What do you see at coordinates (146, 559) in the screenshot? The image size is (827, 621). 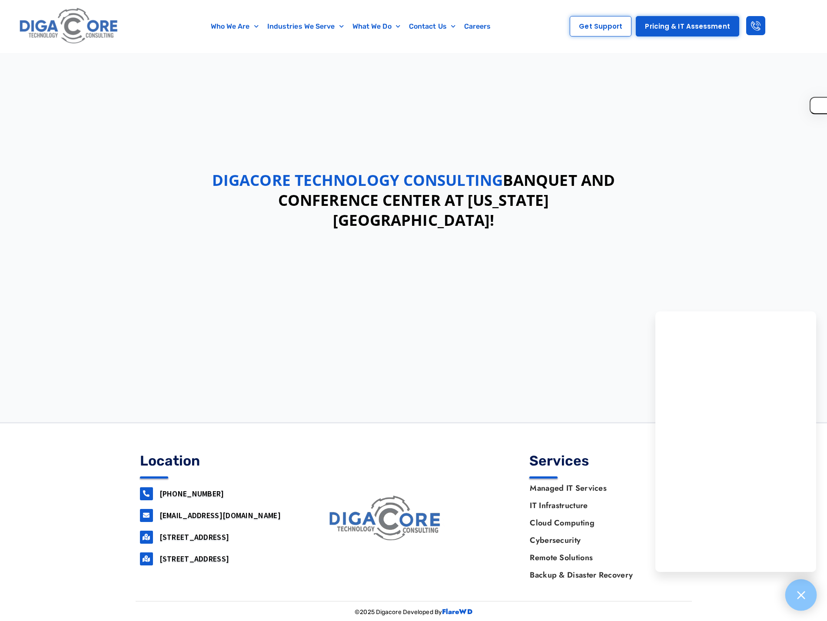 I see `a: 2917 Penn Forest Blvd, Roanoke, VA 24018` at bounding box center [146, 559].